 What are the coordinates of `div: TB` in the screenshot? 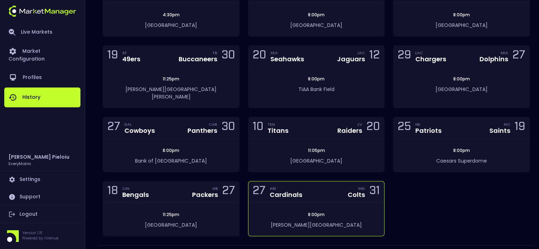 It's located at (215, 53).